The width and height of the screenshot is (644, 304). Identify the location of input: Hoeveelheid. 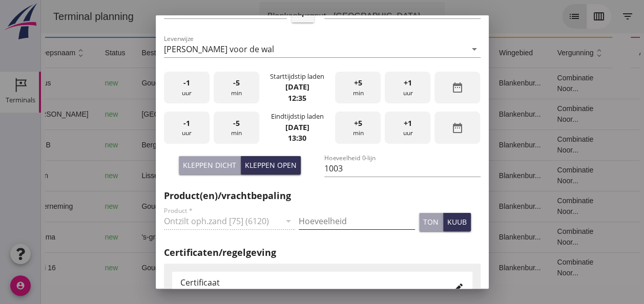
(356, 221).